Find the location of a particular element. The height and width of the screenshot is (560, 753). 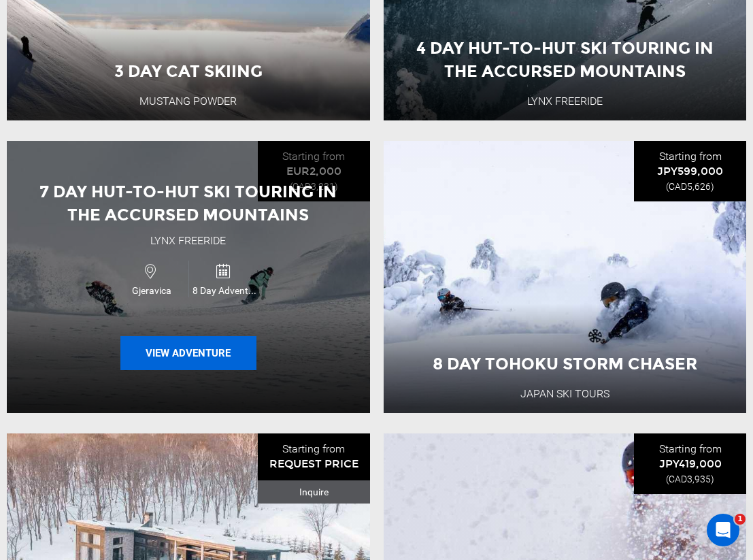

button: View Adventure is located at coordinates (188, 353).